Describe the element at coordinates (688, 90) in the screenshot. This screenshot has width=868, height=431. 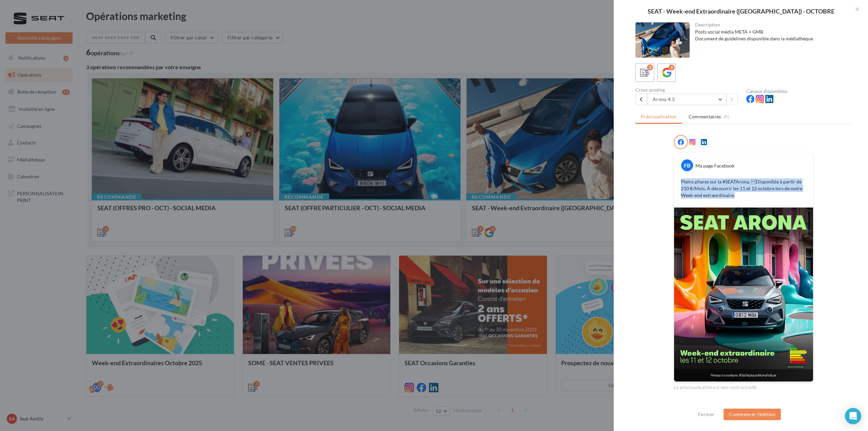
I see `div: Cross-posting` at that location.